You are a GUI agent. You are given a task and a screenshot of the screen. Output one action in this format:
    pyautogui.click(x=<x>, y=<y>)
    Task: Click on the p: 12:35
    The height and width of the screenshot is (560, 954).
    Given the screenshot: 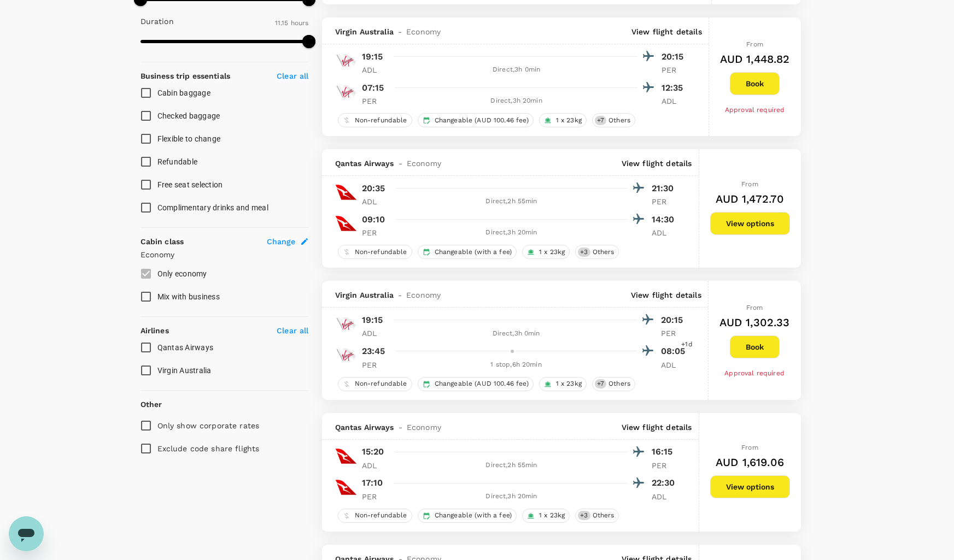 What is the action you would take?
    pyautogui.click(x=675, y=88)
    